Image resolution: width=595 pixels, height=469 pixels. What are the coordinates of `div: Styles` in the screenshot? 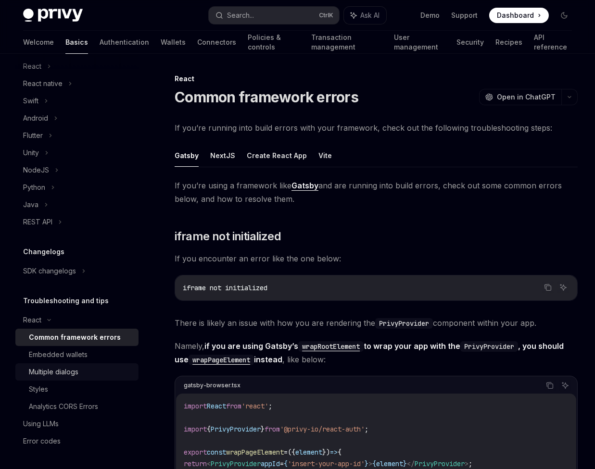 It's located at (38, 390).